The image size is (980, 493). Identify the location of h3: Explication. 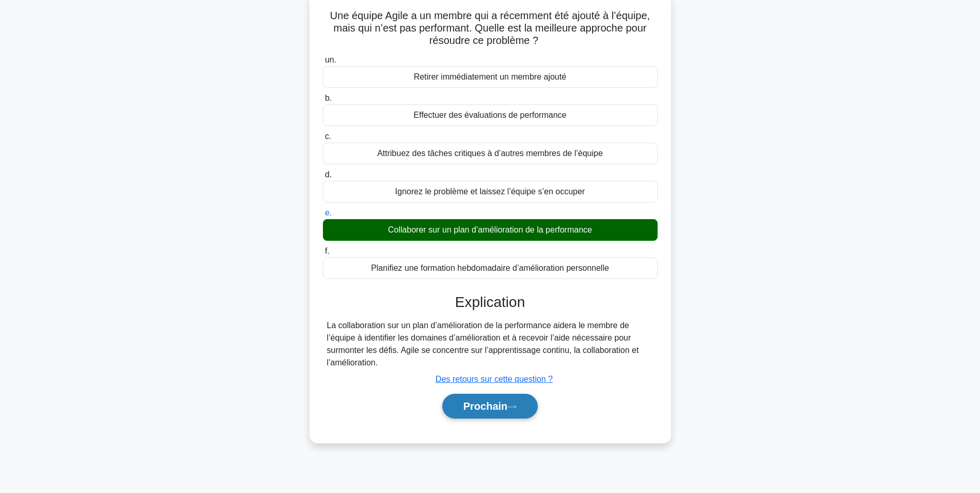
(490, 302).